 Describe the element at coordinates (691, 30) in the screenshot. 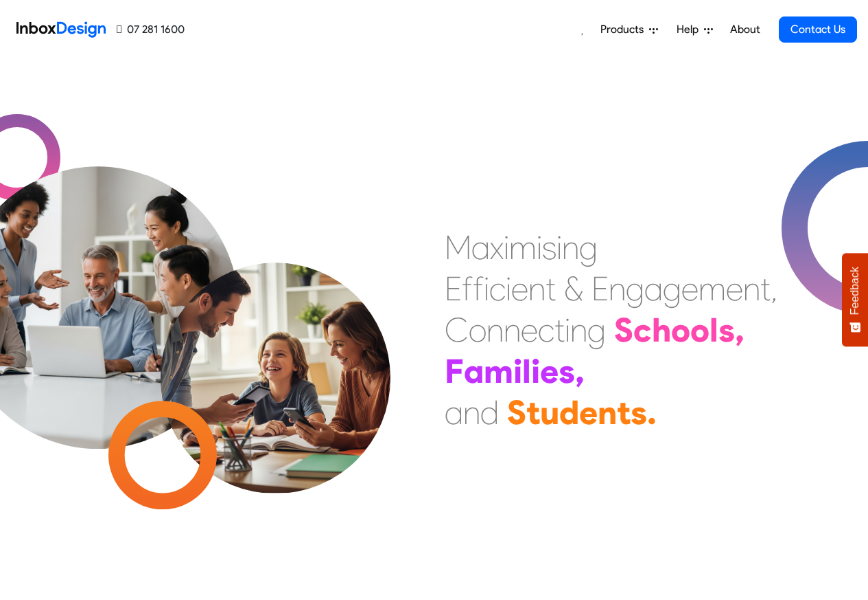

I see `span: Help` at that location.